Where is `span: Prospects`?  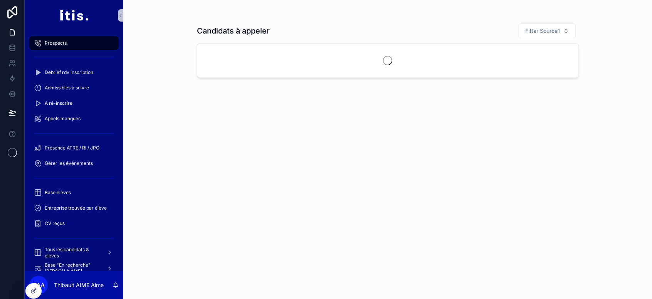
span: Prospects is located at coordinates (55, 43).